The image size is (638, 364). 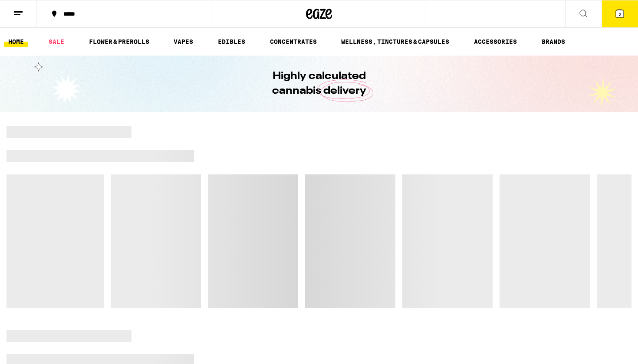 What do you see at coordinates (620, 14) in the screenshot?
I see `span: 2` at bounding box center [620, 14].